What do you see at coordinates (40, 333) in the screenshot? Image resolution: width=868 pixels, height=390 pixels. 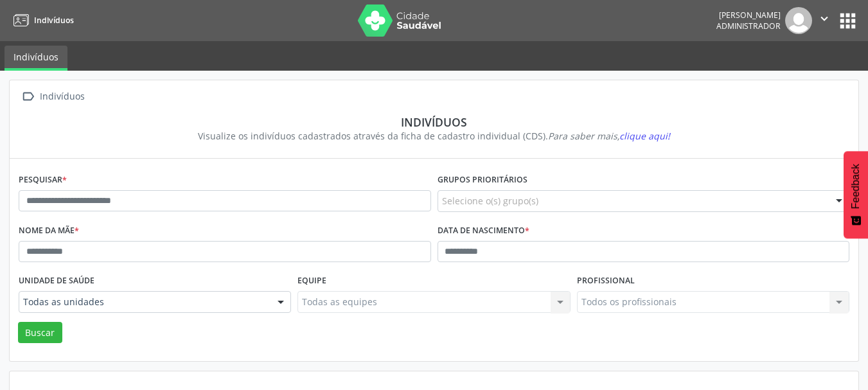 I see `button: Buscar` at bounding box center [40, 333].